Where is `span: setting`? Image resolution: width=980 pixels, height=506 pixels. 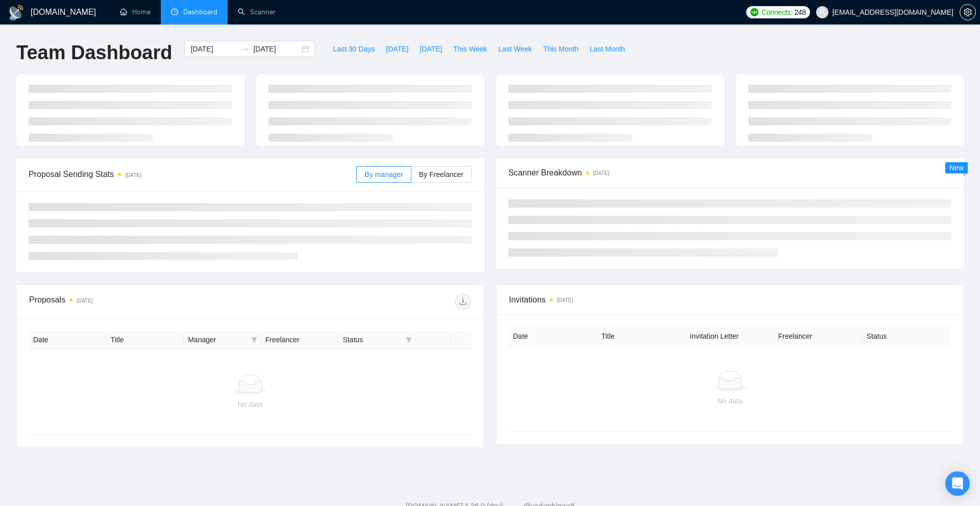
span: setting is located at coordinates (967, 13).